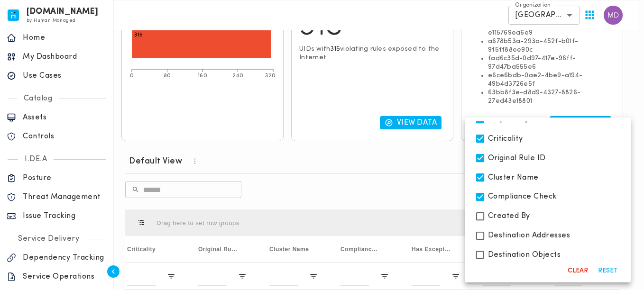 The height and width of the screenshot is (290, 644). What do you see at coordinates (548, 177) in the screenshot?
I see `div: Cluster Name` at bounding box center [548, 177].